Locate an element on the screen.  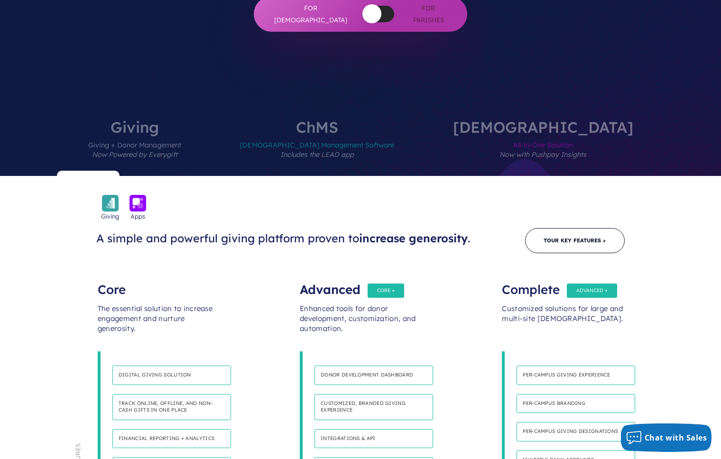
h4: Financial reporting + analytics is located at coordinates (172, 439).